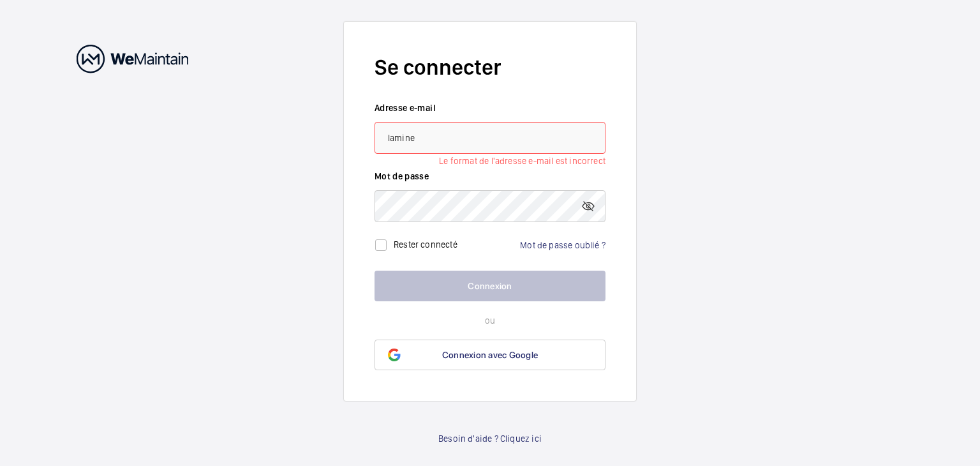 The image size is (980, 466). Describe the element at coordinates (490, 67) in the screenshot. I see `h2: Se connecter` at that location.